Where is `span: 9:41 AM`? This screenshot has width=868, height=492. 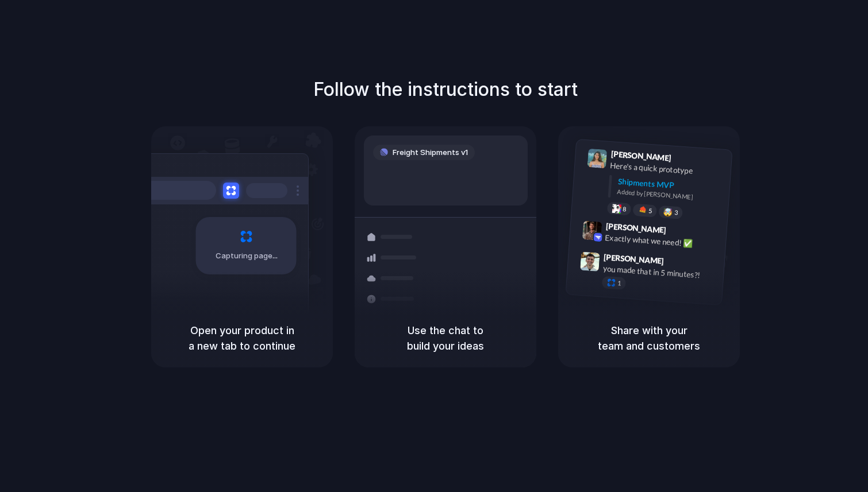 span: 9:41 AM is located at coordinates (686, 160).